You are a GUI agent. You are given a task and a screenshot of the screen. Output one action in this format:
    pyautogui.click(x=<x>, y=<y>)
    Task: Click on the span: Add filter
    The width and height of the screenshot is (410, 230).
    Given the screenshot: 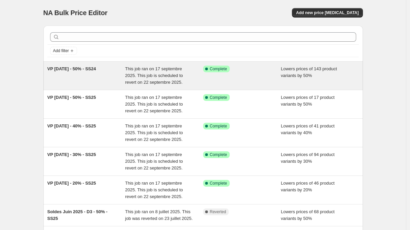 What is the action you would take?
    pyautogui.click(x=61, y=51)
    